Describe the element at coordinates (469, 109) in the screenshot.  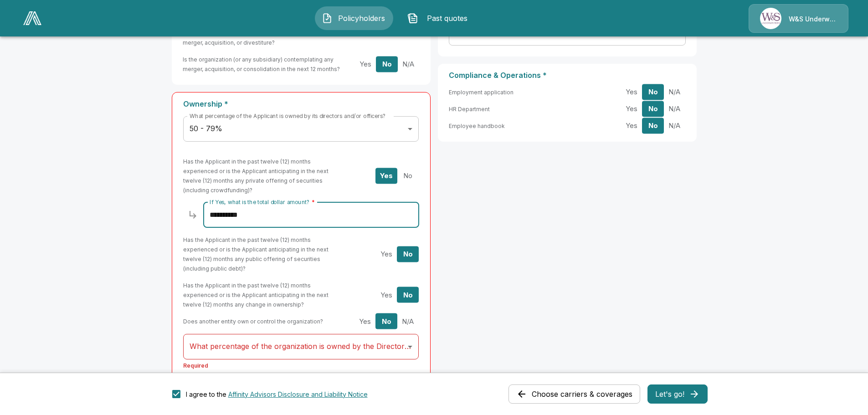
I see `h6: HR Department` at that location.